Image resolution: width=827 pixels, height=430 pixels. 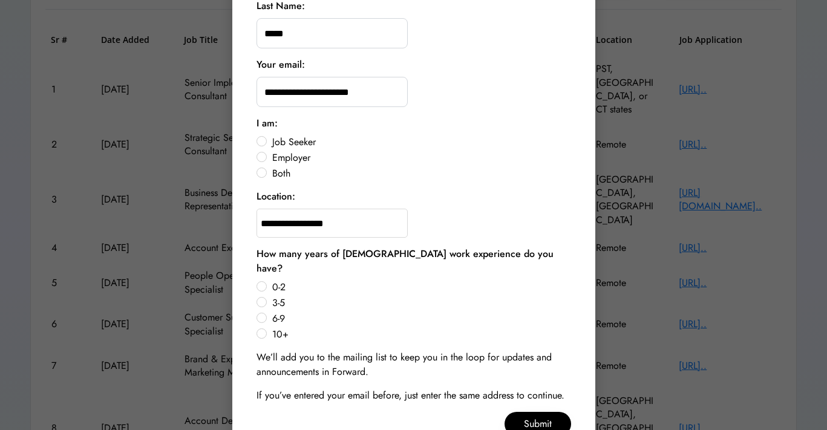 I want to click on label: Employer, so click(x=420, y=158).